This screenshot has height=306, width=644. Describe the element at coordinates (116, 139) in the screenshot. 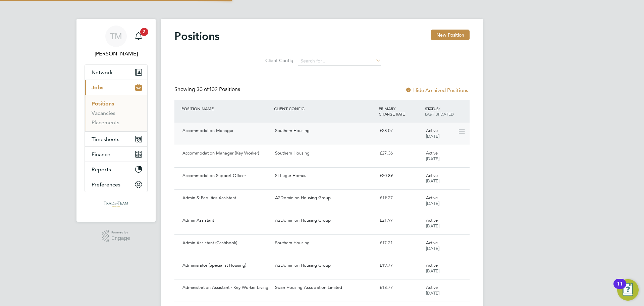

I see `button: Timesheets` at that location.